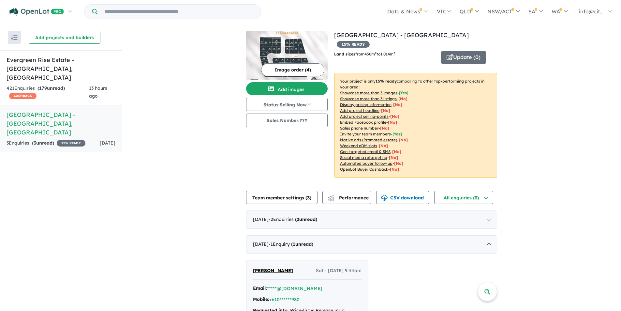 The width and height of the screenshot is (621, 311). I want to click on div: 421 Enquir ies, so click(48, 92).